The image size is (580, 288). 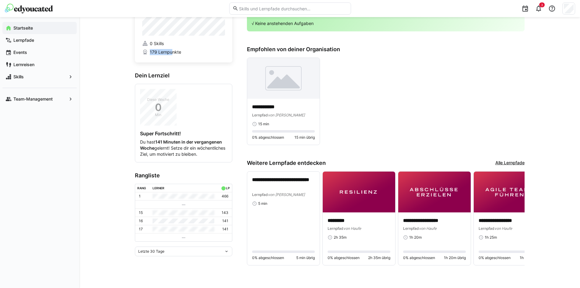 I want to click on span: 2h 35m übrig, so click(x=379, y=257).